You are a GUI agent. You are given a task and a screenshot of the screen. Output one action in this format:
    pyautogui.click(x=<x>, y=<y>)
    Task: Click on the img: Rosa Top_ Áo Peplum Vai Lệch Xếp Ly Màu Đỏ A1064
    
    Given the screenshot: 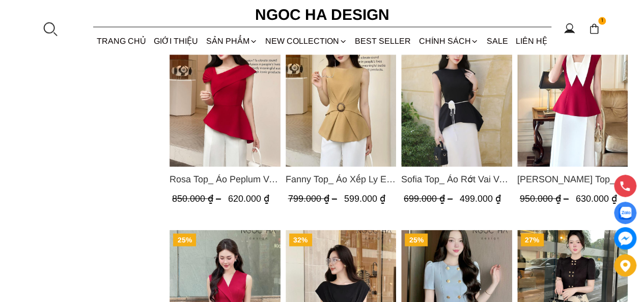 What is the action you would take?
    pyautogui.click(x=225, y=92)
    